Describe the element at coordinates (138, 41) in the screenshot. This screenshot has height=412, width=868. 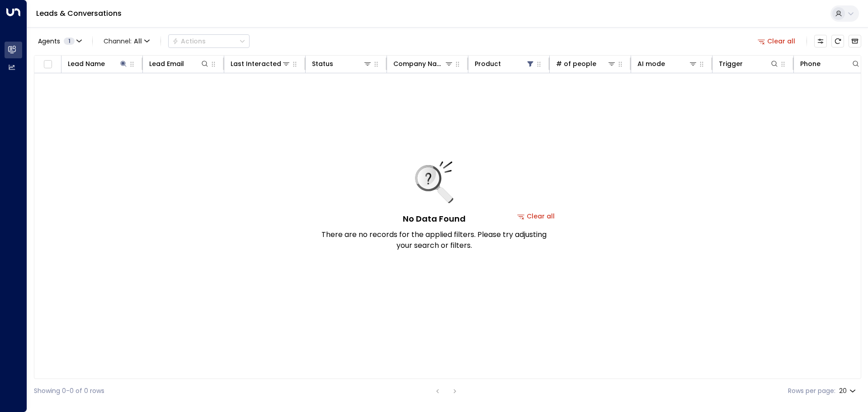
I see `span: All` at that location.